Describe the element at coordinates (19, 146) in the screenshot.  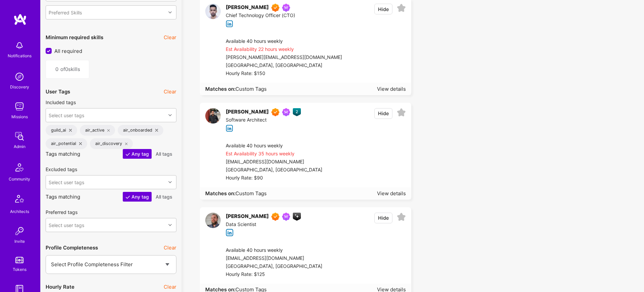
I see `div: Admin` at that location.